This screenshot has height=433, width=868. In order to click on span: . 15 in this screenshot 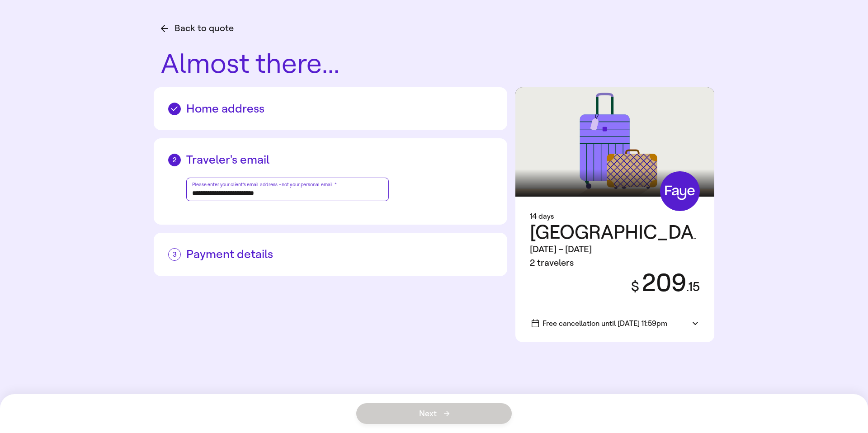, I will do `click(693, 287)`.